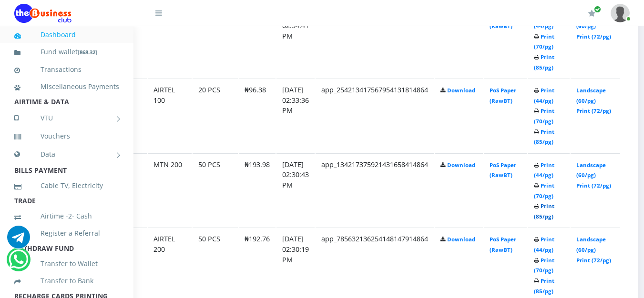  What do you see at coordinates (257, 190) in the screenshot?
I see `td: ₦193.98` at bounding box center [257, 190].